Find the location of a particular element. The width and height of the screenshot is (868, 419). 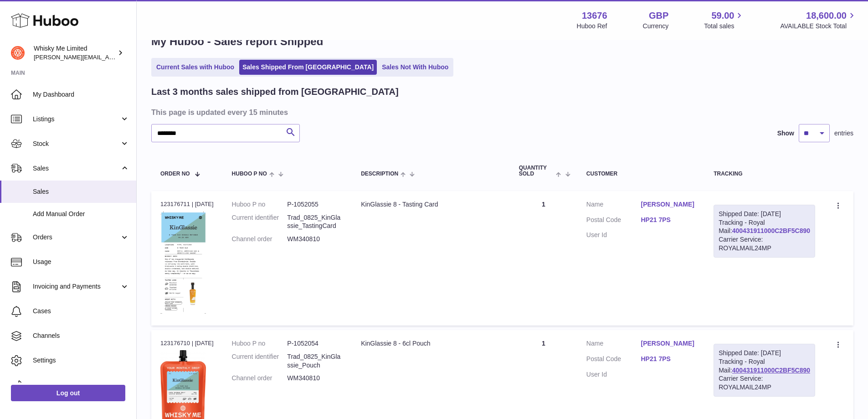

label: Show is located at coordinates (785, 133).